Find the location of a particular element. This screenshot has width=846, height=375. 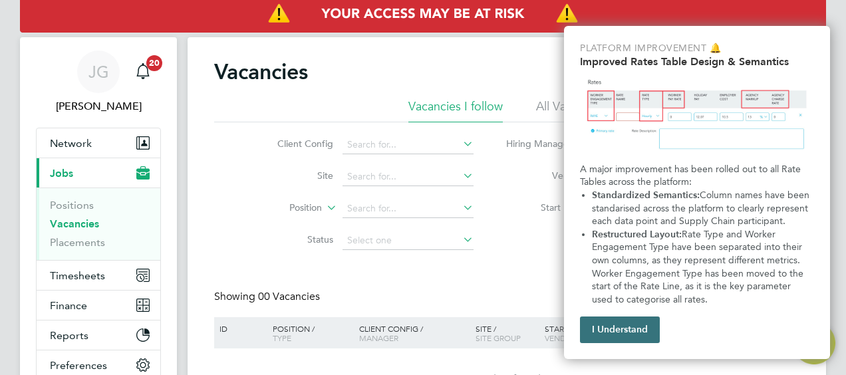

p: A major improvement has been rolled out to all Rate Tables across the platform: is located at coordinates (697, 176).